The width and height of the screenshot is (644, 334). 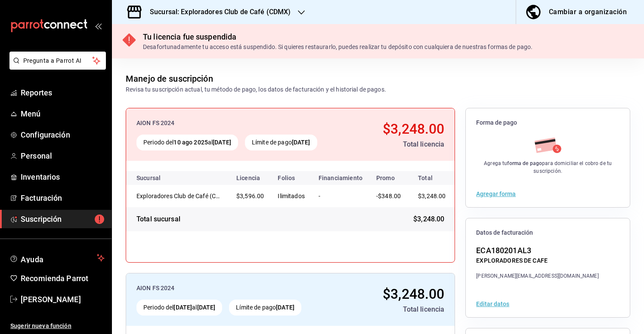 What do you see at coordinates (588, 12) in the screenshot?
I see `div: Cambiar a organización` at bounding box center [588, 12].